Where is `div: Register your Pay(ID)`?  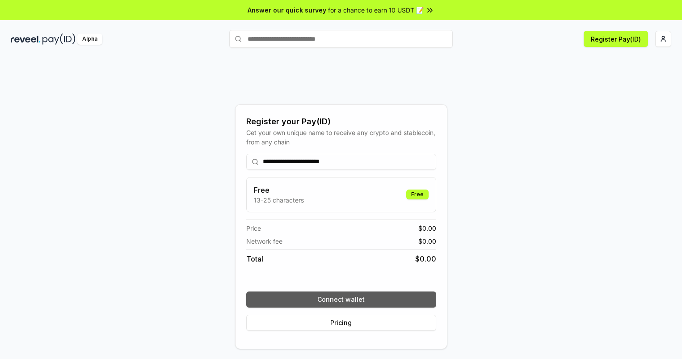 div: Register your Pay(ID) is located at coordinates (341, 122).